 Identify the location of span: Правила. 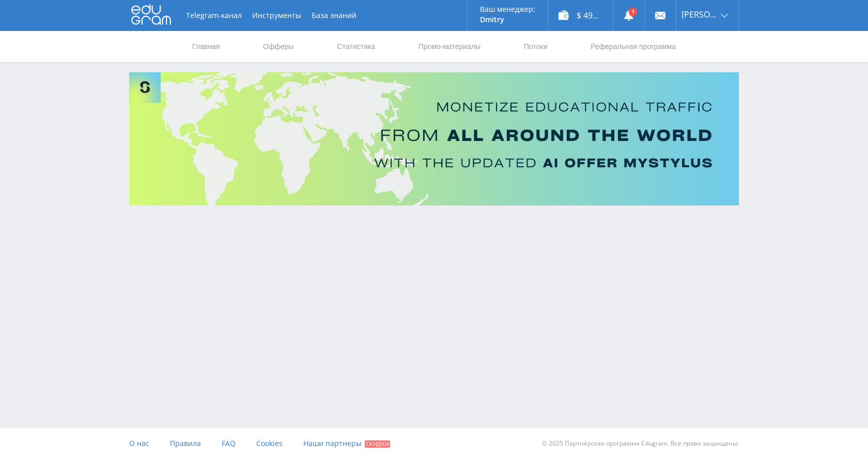
(185, 442).